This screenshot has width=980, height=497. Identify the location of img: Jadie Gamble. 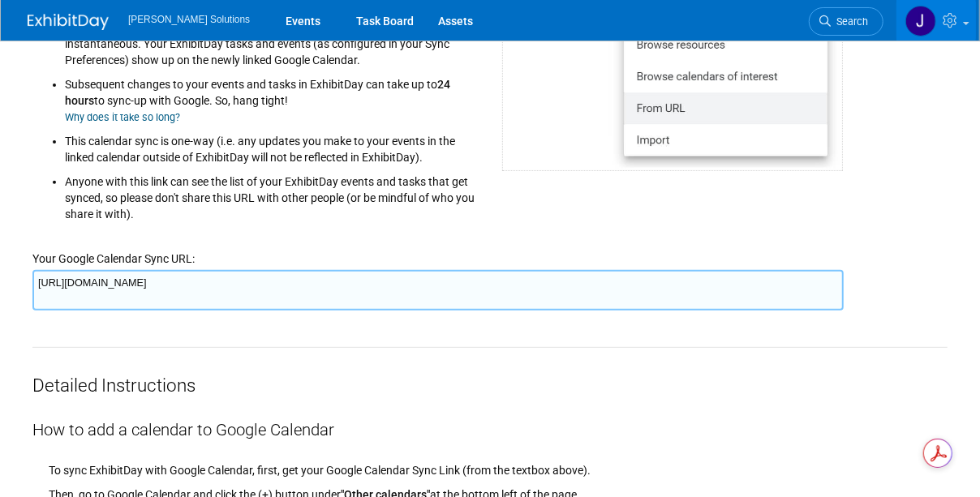
(921, 21).